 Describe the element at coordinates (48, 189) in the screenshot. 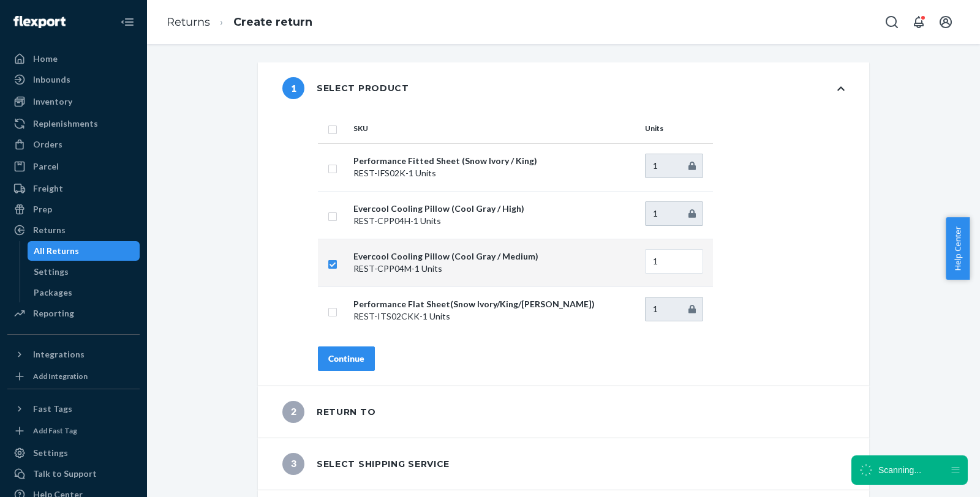

I see `div: Freight` at that location.